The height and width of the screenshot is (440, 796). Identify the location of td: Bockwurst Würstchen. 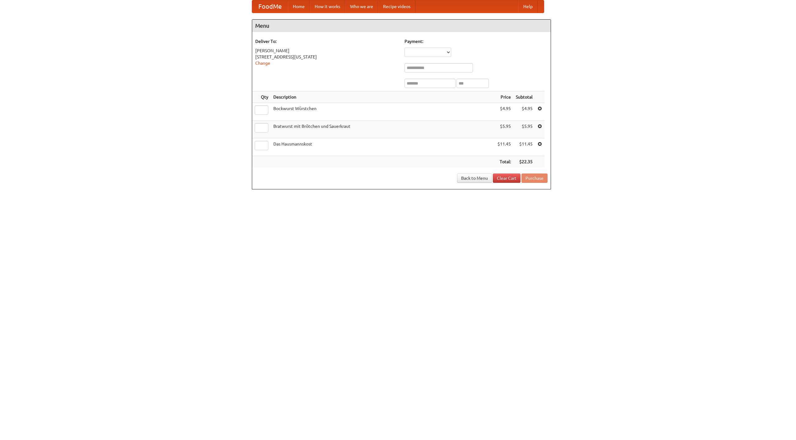
(383, 112).